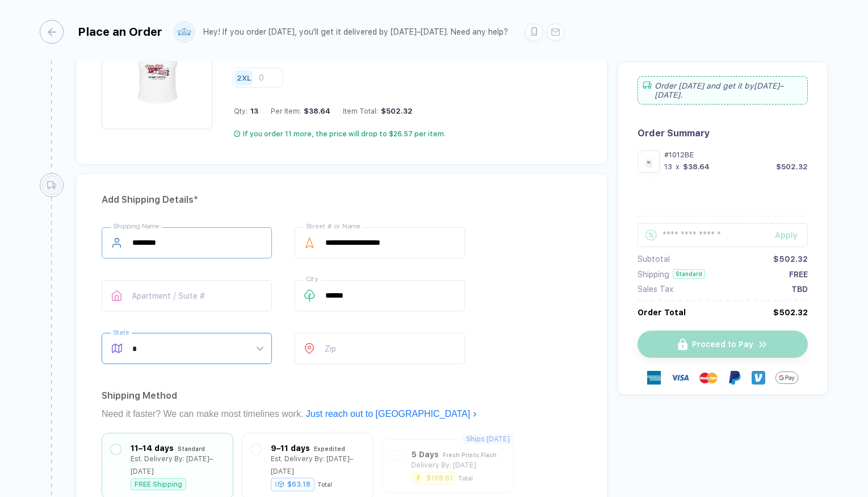 This screenshot has height=497, width=868. I want to click on div: Apply, so click(792, 235).